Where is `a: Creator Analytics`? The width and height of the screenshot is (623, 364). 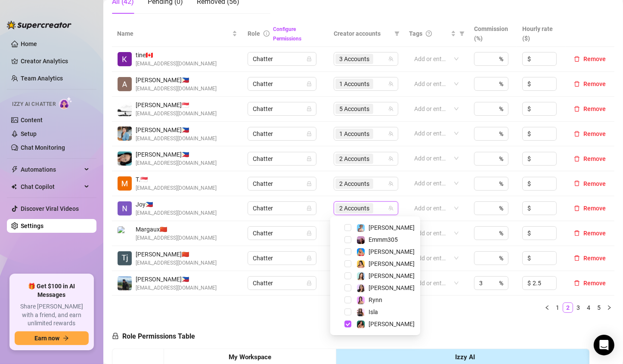 a: Creator Analytics is located at coordinates (55, 61).